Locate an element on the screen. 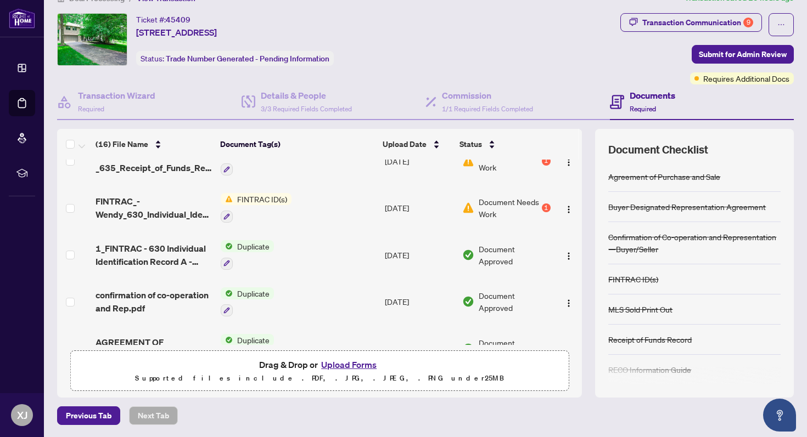 Image resolution: width=807 pixels, height=437 pixels. button: Open asap is located at coordinates (779, 415).